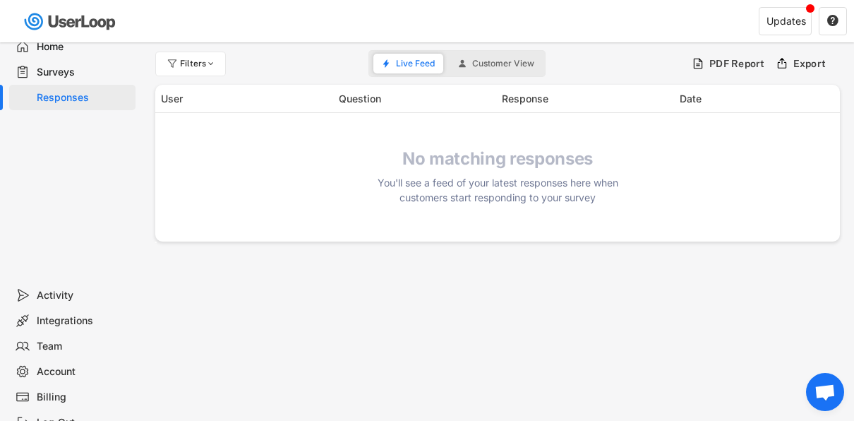 The image size is (854, 421). Describe the element at coordinates (83, 397) in the screenshot. I see `div: Billing` at that location.